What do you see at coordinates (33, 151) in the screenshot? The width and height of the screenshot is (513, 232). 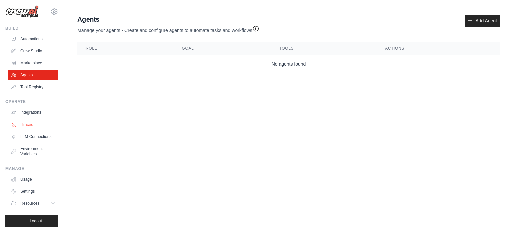 I see `a: Environment Variables` at bounding box center [33, 151].